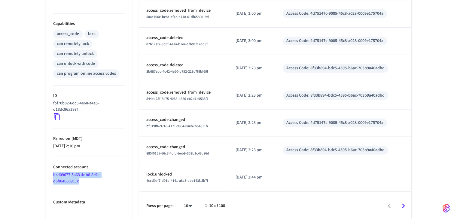  I want to click on div: can remotely lock, so click(73, 44).